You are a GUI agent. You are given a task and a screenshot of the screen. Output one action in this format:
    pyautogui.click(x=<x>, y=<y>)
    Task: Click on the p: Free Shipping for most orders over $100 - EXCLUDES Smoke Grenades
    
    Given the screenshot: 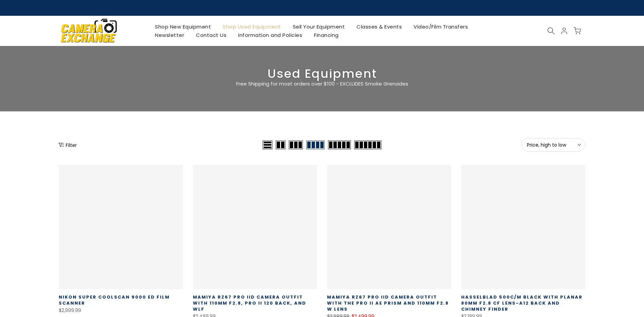 What is the action you would take?
    pyautogui.click(x=322, y=84)
    